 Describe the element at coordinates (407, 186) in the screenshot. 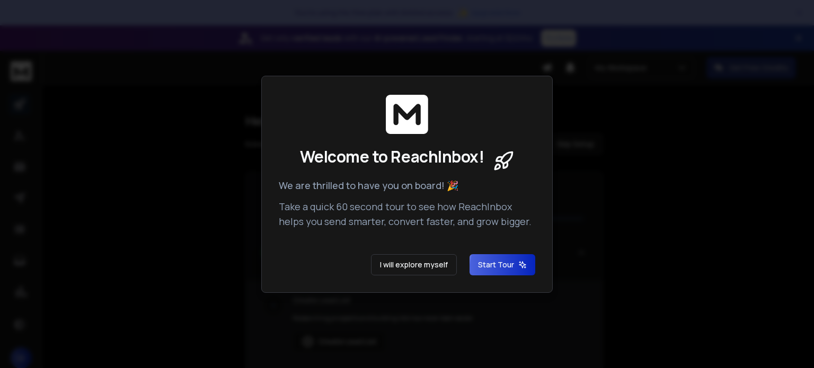

I see `p: We are thrilled to have you on board! 🎉` at that location.